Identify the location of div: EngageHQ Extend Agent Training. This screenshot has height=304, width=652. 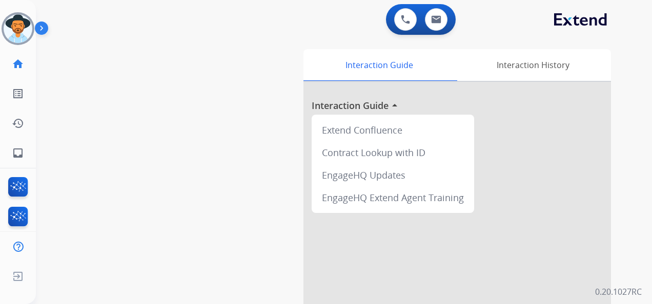
(393, 198).